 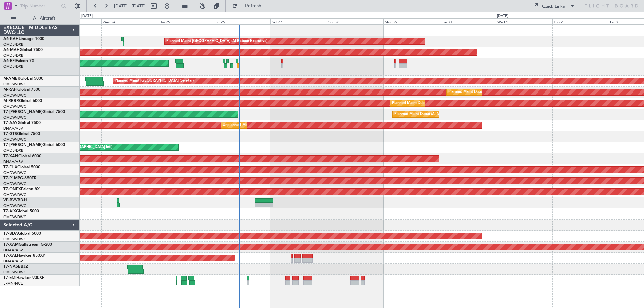 What do you see at coordinates (355, 22) in the screenshot?
I see `div: Sun 28` at bounding box center [355, 22].